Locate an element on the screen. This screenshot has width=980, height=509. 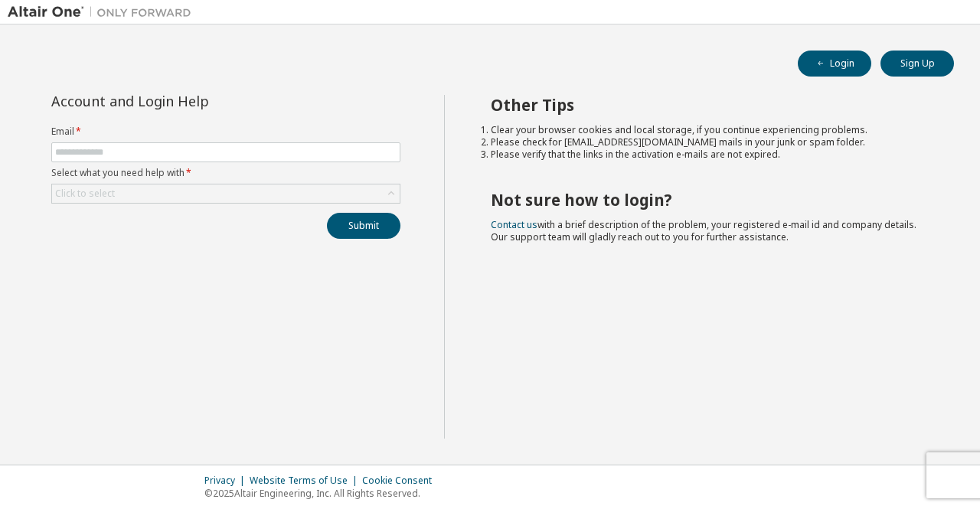
h2: Not sure how to login? is located at coordinates (709, 200).